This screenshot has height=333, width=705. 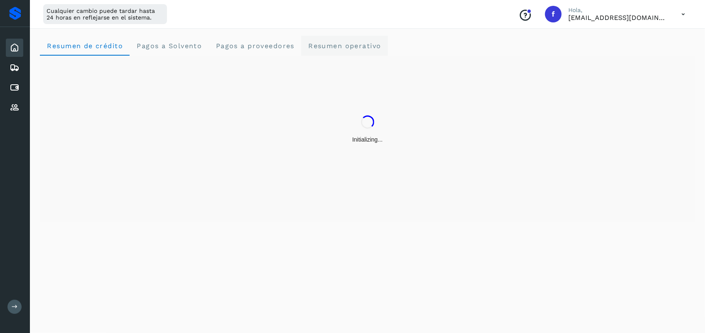 I want to click on div: Cuentas por pagar, so click(x=15, y=88).